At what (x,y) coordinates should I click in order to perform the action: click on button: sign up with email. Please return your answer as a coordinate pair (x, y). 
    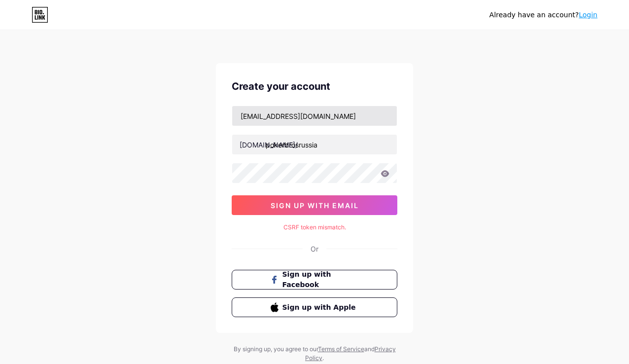
    Looking at the image, I should click on (315, 205).